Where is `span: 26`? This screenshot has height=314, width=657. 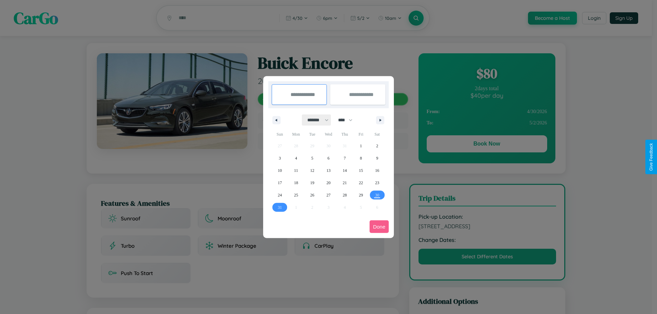
span: 26 is located at coordinates (312, 195).